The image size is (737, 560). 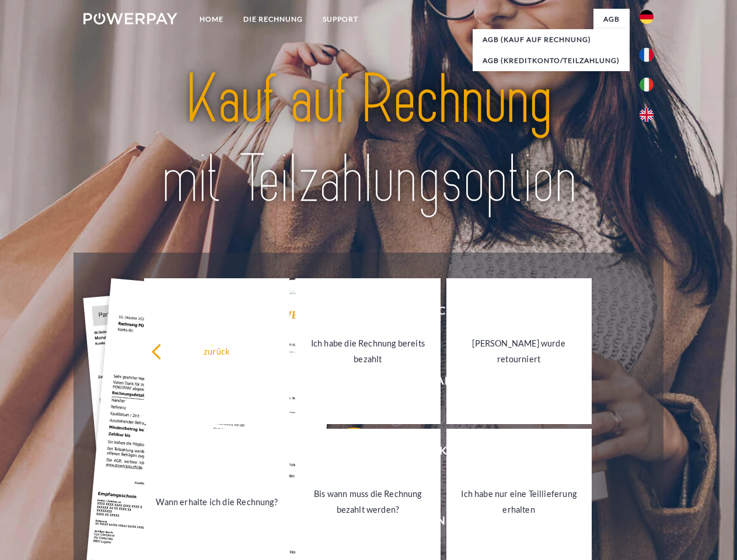 What do you see at coordinates (611, 19) in the screenshot?
I see `a: agb` at bounding box center [611, 19].